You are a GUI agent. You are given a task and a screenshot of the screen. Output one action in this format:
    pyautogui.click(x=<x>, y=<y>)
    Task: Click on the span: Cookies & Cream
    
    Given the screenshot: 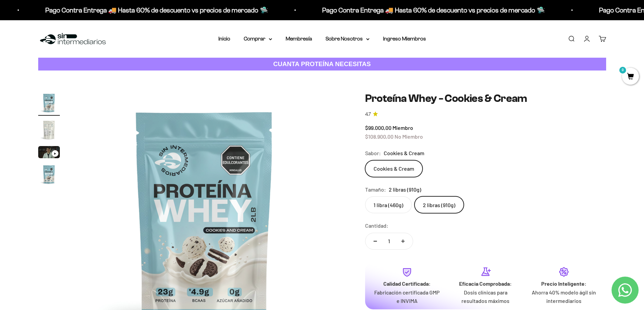 What is the action you would take?
    pyautogui.click(x=404, y=153)
    